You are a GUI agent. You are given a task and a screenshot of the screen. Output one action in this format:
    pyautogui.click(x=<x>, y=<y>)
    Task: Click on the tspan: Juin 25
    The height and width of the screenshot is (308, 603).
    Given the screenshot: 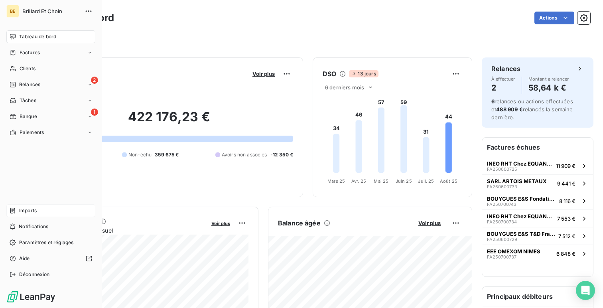 What is the action you would take?
    pyautogui.click(x=404, y=181)
    